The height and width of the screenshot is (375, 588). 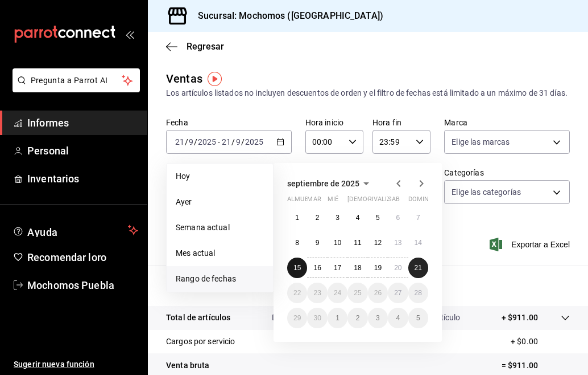 I want to click on font: Ayer, so click(x=183, y=201).